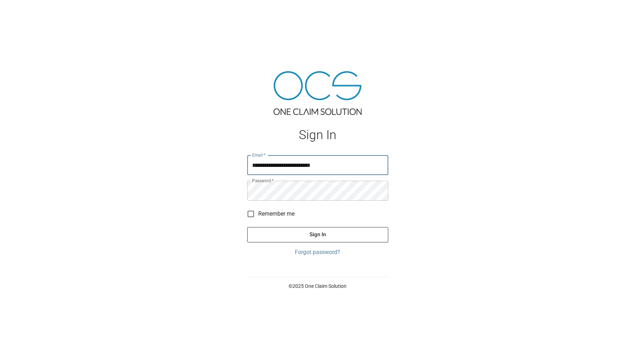 This screenshot has height=364, width=635. I want to click on label: Email, so click(259, 155).